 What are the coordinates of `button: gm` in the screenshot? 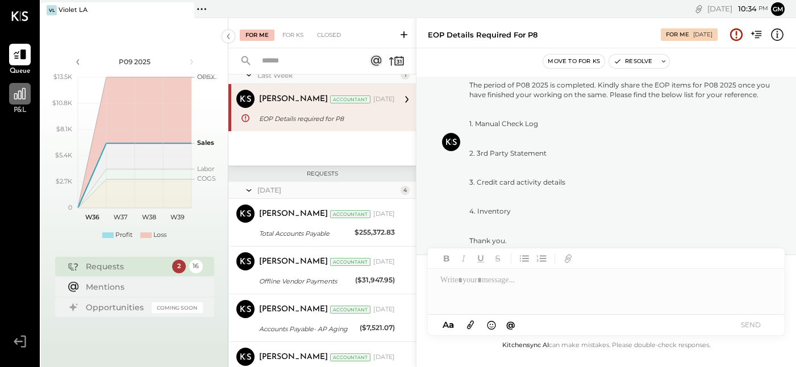 It's located at (777, 9).